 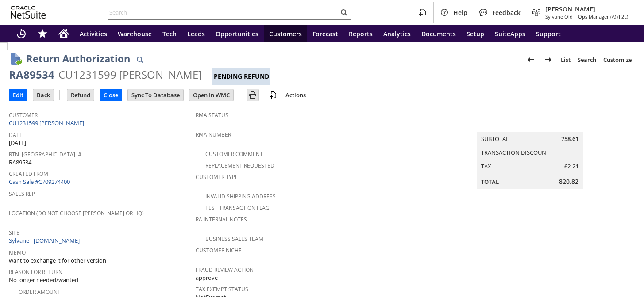 I want to click on a: Customer Type, so click(x=217, y=177).